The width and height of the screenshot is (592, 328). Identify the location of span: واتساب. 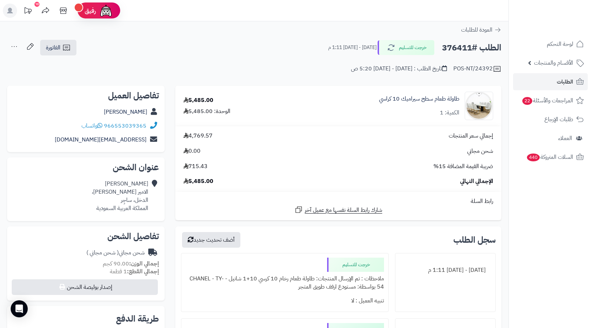
(92, 126).